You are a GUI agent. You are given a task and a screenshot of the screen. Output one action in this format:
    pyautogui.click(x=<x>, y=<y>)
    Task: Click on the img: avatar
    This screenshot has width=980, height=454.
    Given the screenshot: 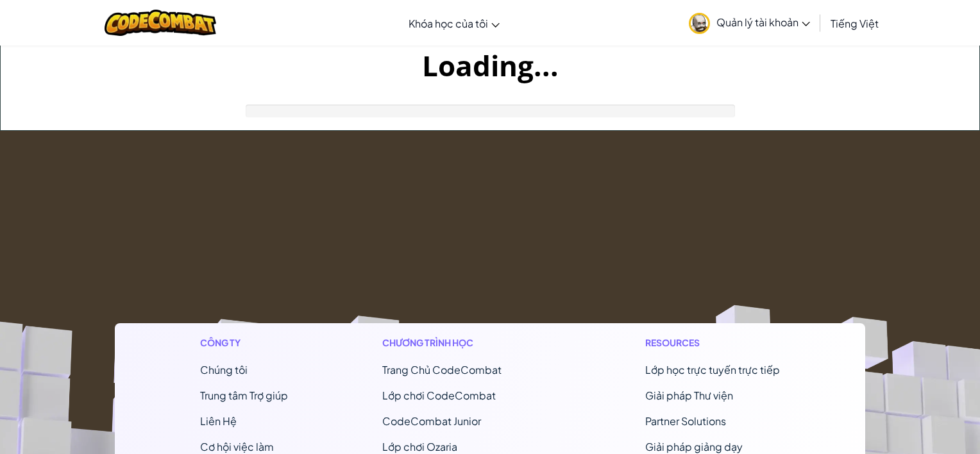 What is the action you would take?
    pyautogui.click(x=699, y=23)
    